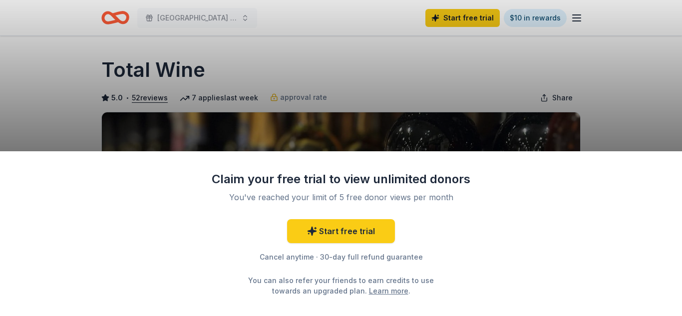 The height and width of the screenshot is (316, 682). Describe the element at coordinates (341, 179) in the screenshot. I see `div: Claim your free trial to view unlimited donors` at that location.